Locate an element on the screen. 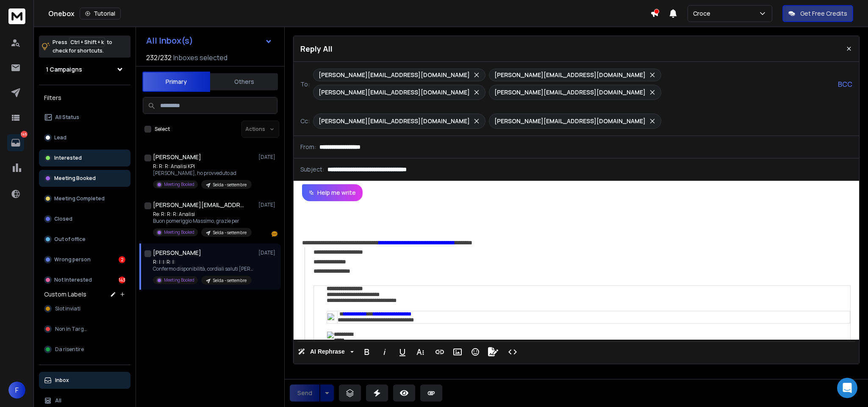 The image size is (868, 407). span: Slot inviati is located at coordinates (68, 309).